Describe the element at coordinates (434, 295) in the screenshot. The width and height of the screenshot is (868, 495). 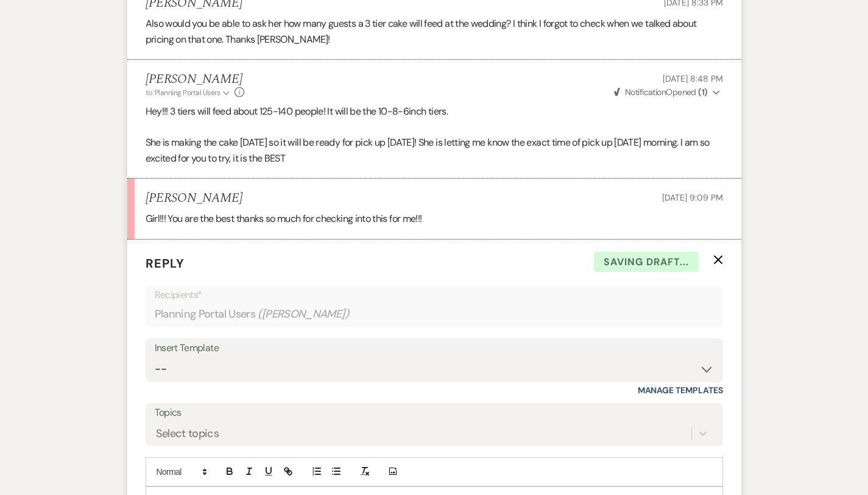
I see `p: Recipients*` at that location.